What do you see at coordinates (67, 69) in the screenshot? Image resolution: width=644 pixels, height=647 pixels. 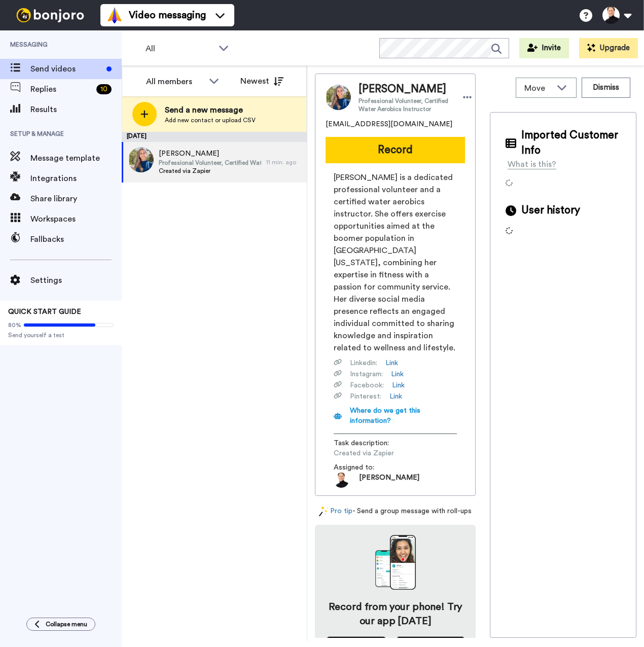 I see `span: Send videos` at bounding box center [67, 69].